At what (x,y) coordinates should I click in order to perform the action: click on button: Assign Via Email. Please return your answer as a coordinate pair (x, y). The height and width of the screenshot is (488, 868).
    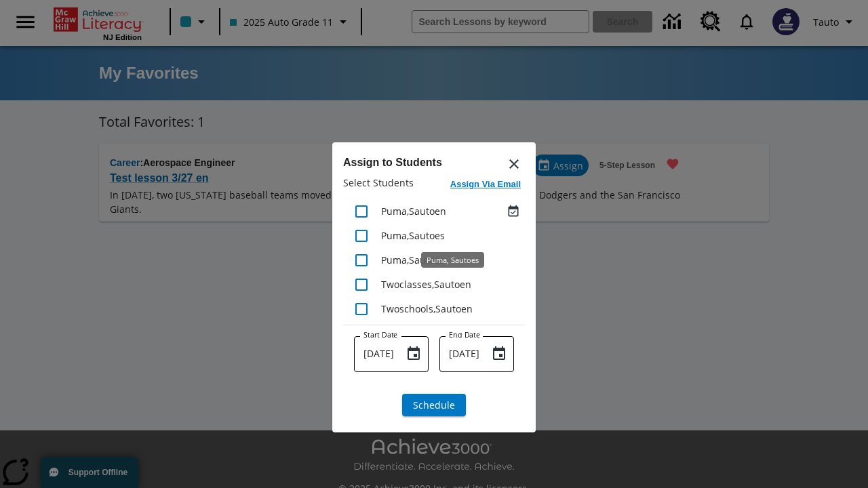
    Looking at the image, I should click on (486, 185).